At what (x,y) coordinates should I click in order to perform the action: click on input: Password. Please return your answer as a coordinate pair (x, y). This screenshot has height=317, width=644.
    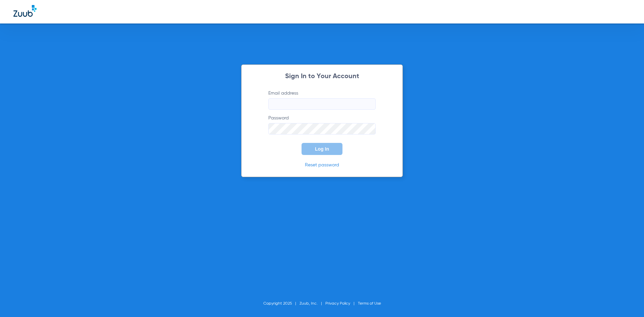
    Looking at the image, I should click on (322, 129).